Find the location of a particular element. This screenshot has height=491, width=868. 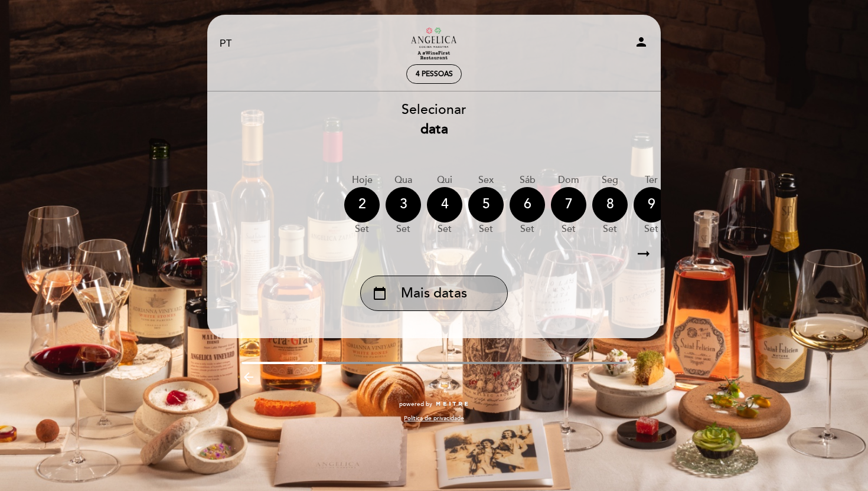

div: 6 is located at coordinates (527, 205).